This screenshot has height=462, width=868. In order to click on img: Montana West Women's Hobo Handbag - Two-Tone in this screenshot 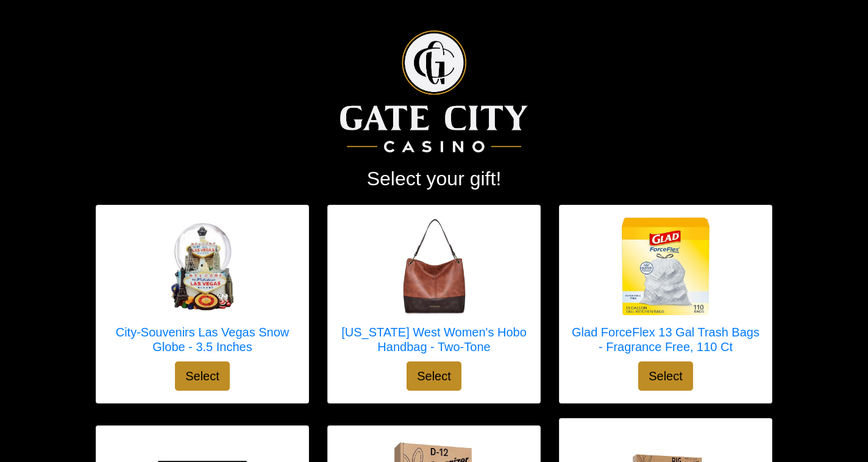, I will do `click(434, 266)`.